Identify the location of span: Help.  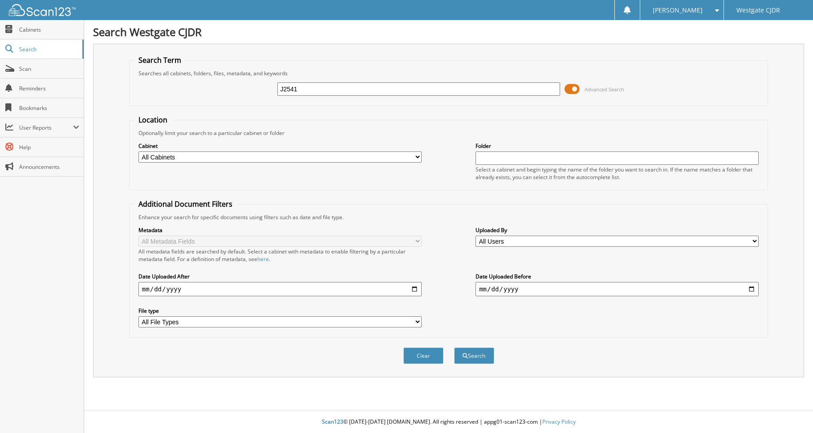
(49, 147).